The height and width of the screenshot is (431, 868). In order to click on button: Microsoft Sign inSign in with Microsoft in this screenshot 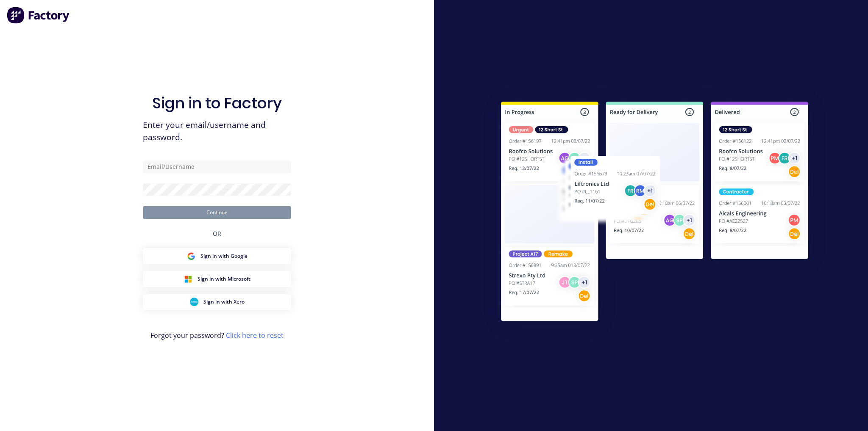, I will do `click(217, 279)`.